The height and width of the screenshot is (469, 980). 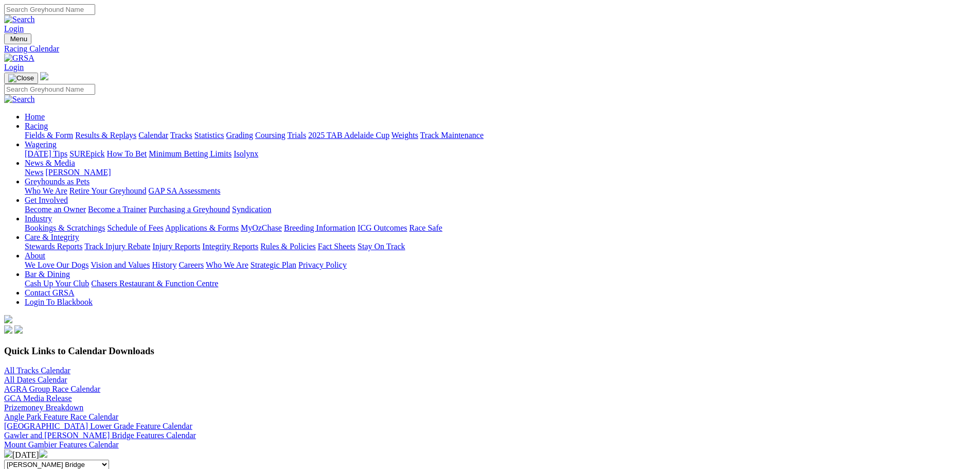 What do you see at coordinates (52, 237) in the screenshot?
I see `a: Care & Integrity` at bounding box center [52, 237].